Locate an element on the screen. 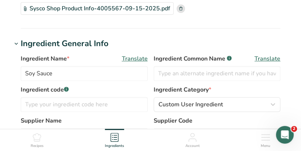 This screenshot has height=151, width=301. a: Account is located at coordinates (192, 139).